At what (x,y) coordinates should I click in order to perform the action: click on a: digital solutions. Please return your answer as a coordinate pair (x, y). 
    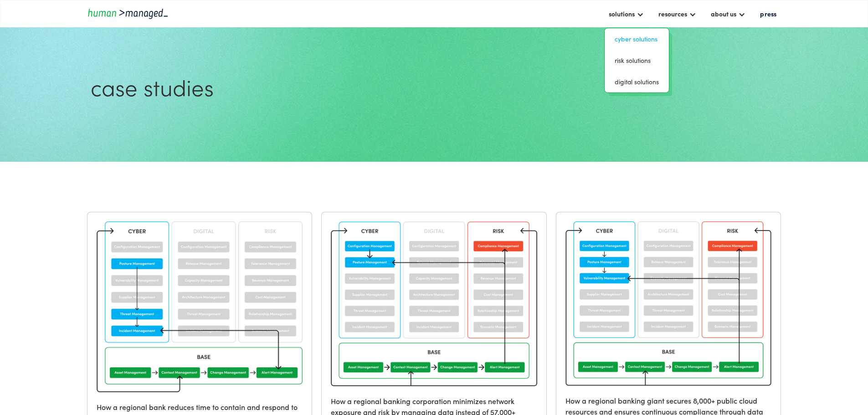
    Looking at the image, I should click on (637, 81).